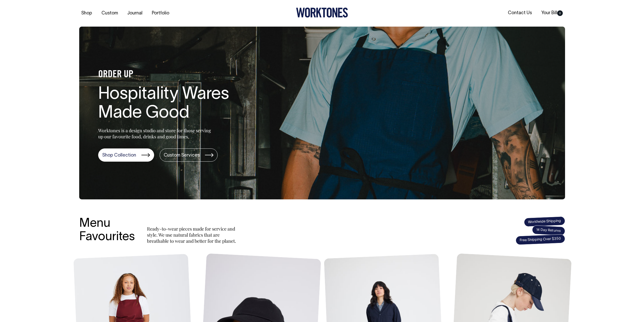  What do you see at coordinates (189, 155) in the screenshot?
I see `a: Custom Services` at bounding box center [189, 155].